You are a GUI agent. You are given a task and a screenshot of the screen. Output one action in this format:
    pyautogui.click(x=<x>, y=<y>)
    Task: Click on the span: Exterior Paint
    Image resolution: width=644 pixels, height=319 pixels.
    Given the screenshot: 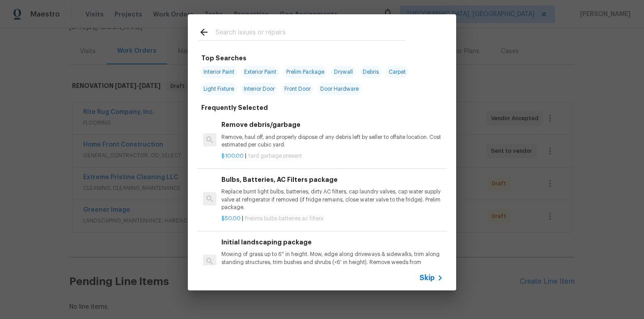 What is the action you would take?
    pyautogui.click(x=260, y=72)
    